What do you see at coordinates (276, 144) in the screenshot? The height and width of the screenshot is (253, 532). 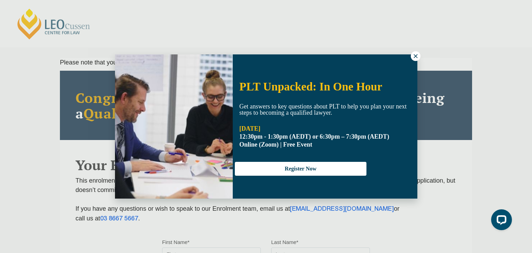 I see `span: Online (Zoom) | Free Event` at bounding box center [276, 144].